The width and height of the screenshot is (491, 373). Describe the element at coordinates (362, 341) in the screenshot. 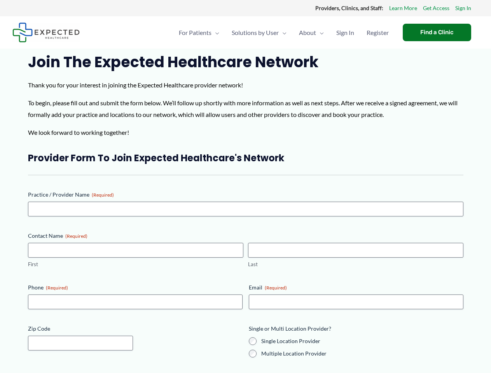

I see `label: Single Location Provider` at that location.